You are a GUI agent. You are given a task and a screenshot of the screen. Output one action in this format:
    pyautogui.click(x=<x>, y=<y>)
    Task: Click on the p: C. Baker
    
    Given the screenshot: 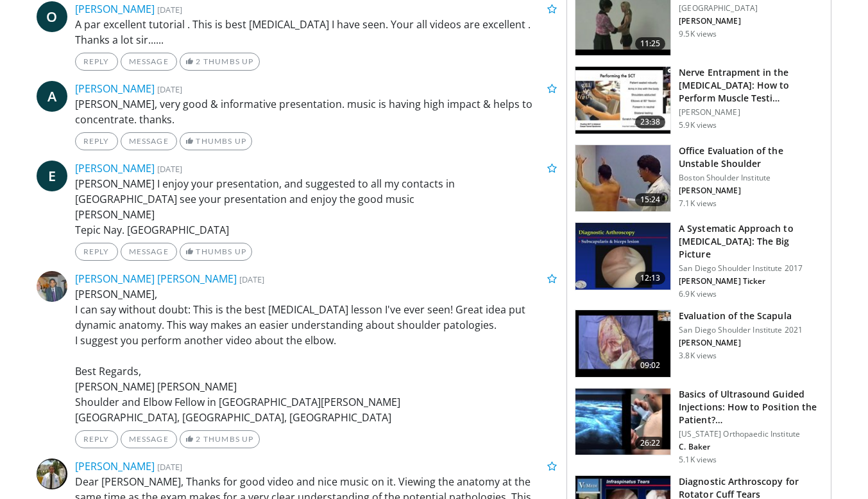 What is the action you would take?
    pyautogui.click(x=751, y=447)
    